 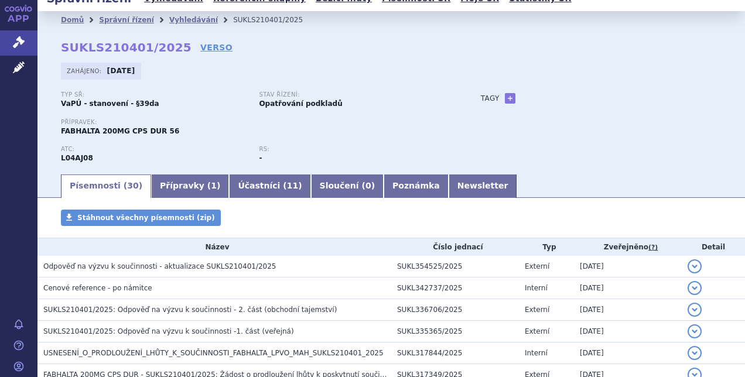 I want to click on td: SUKL342737/2025, so click(x=455, y=288).